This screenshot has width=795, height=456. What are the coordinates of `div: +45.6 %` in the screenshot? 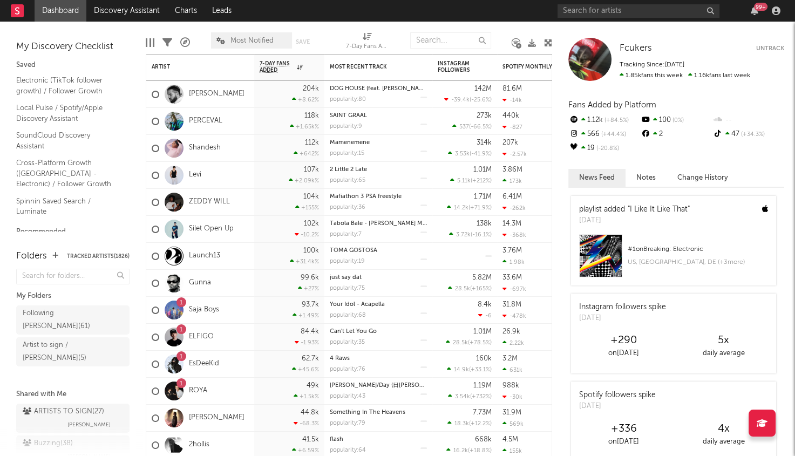 It's located at (306, 369).